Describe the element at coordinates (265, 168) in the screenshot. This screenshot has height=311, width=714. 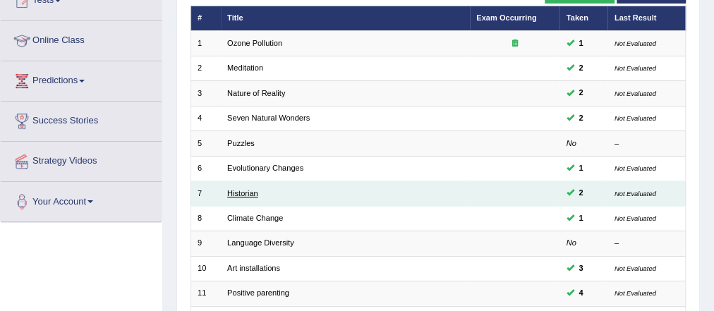
I see `a: Evolutionary Changes` at that location.